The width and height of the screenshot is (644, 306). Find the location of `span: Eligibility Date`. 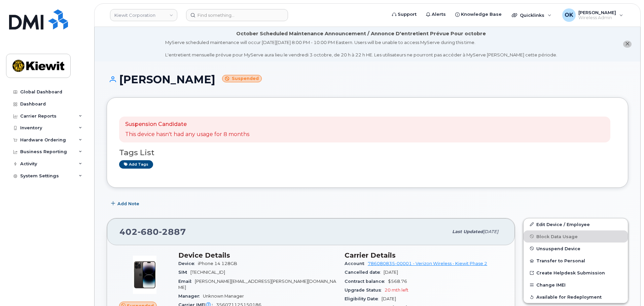

span: Eligibility Date is located at coordinates (363, 299).